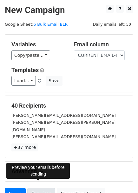 The height and width of the screenshot is (193, 138). Describe the element at coordinates (25, 70) in the screenshot. I see `a: Templates` at that location.